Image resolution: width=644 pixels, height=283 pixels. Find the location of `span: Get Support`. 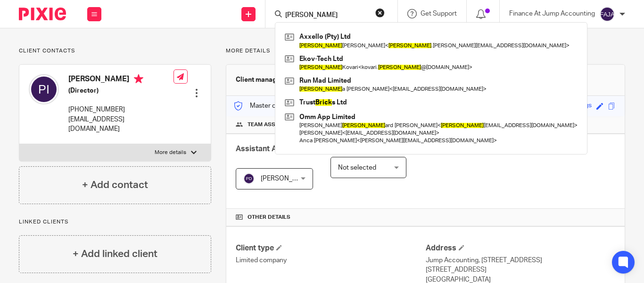

span: Get Support is located at coordinates (438, 13).